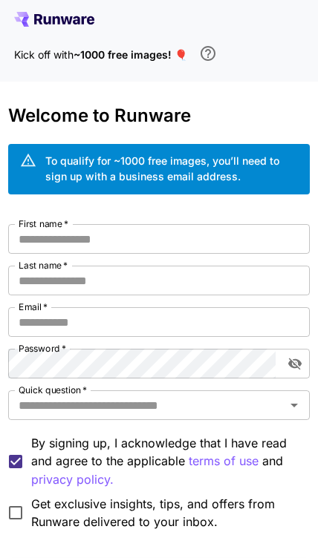 The image size is (318, 558). What do you see at coordinates (130, 54) in the screenshot?
I see `span: ~1000 free images! 🎈` at bounding box center [130, 54].